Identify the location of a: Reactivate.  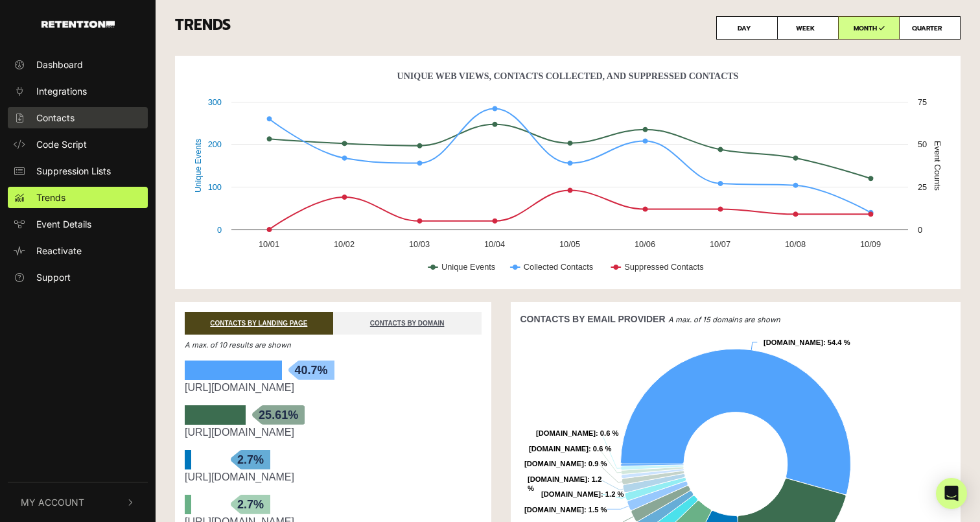
(77, 250).